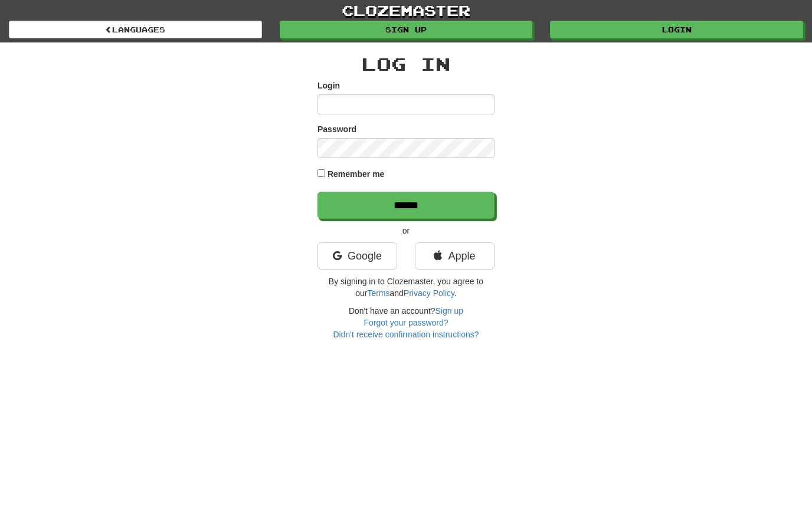  Describe the element at coordinates (328, 86) in the screenshot. I see `label: Login` at that location.